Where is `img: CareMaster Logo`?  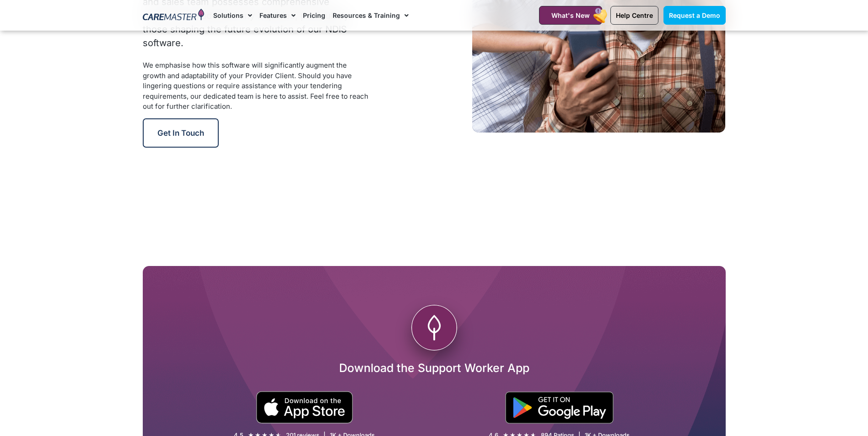 img: CareMaster Logo is located at coordinates (173, 16).